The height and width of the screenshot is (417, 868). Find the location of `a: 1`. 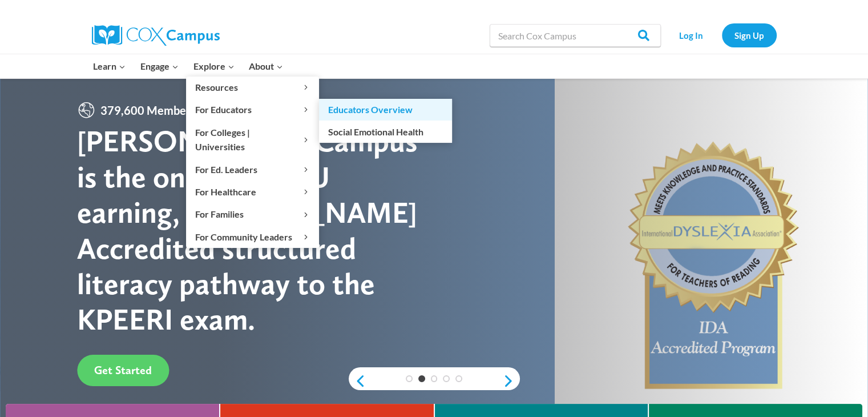

a: 1 is located at coordinates (409, 379).